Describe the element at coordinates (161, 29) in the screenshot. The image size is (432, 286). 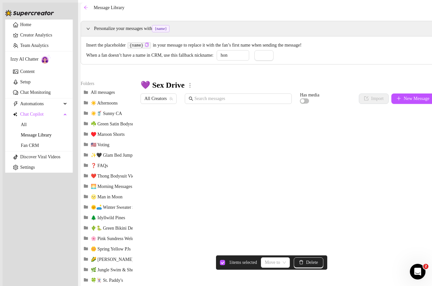
I see `span: {name}` at that location.